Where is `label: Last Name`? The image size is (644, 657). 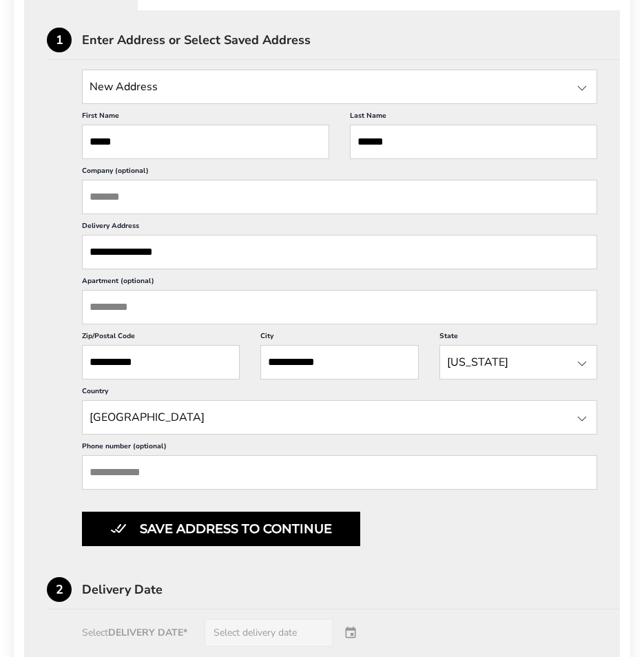 label: Last Name is located at coordinates (473, 118).